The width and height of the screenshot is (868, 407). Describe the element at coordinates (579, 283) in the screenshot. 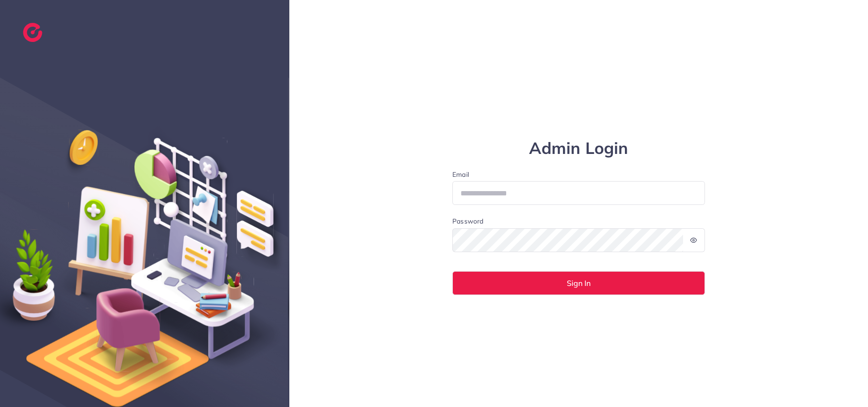

I see `span: Sign In` at that location.